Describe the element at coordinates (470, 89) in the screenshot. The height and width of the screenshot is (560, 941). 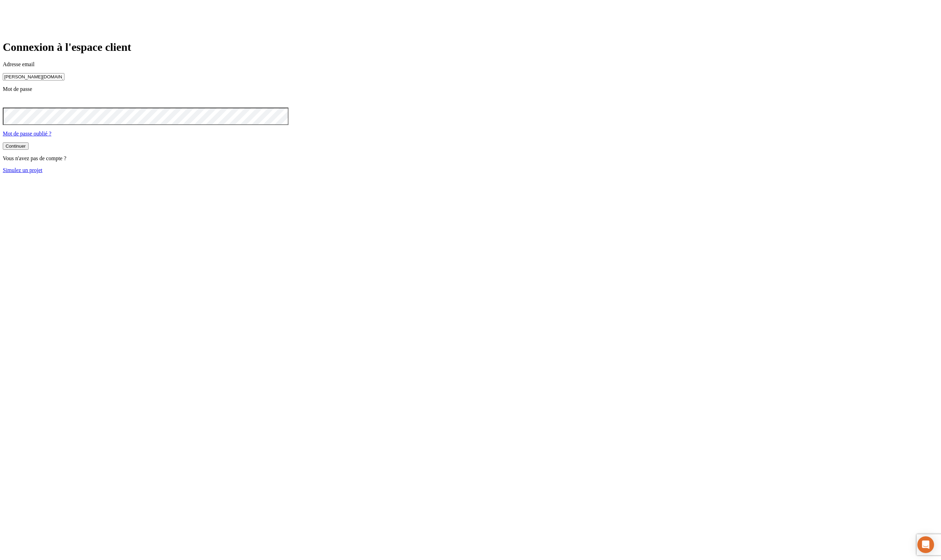
I see `p: Mot de passe` at that location.